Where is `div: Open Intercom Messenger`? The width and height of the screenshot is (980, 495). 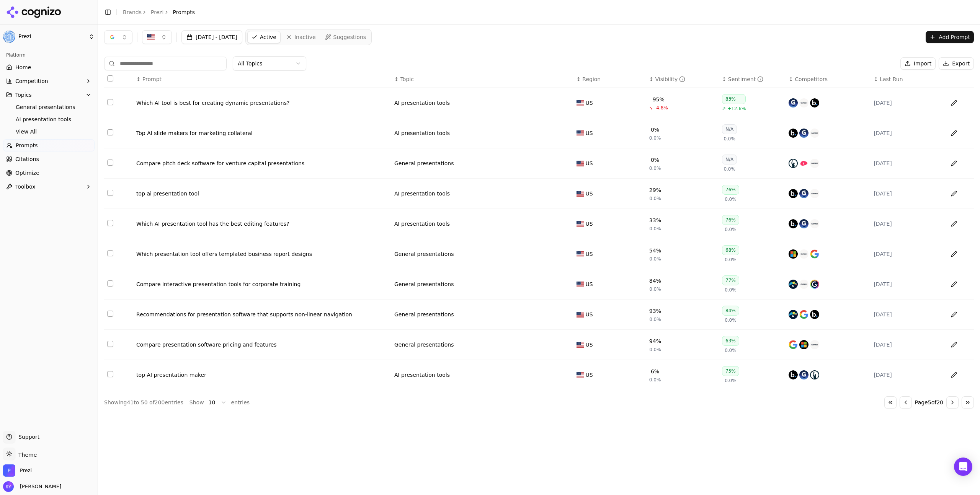
div: Open Intercom Messenger is located at coordinates (964, 467).